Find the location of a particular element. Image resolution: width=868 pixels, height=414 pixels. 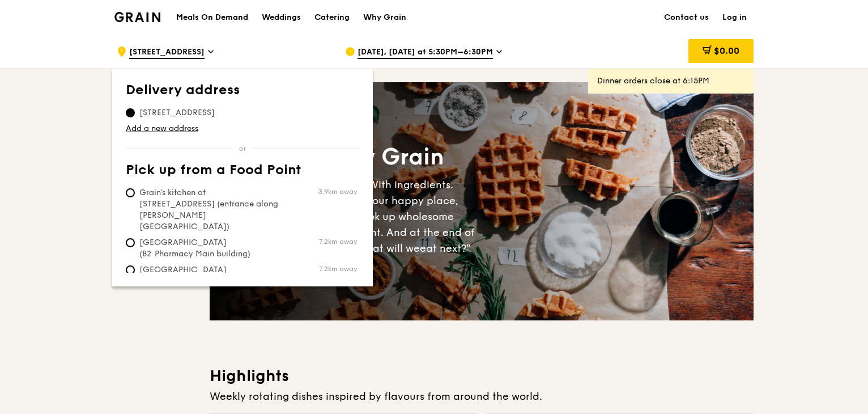

h3: Highlights is located at coordinates (482, 376).